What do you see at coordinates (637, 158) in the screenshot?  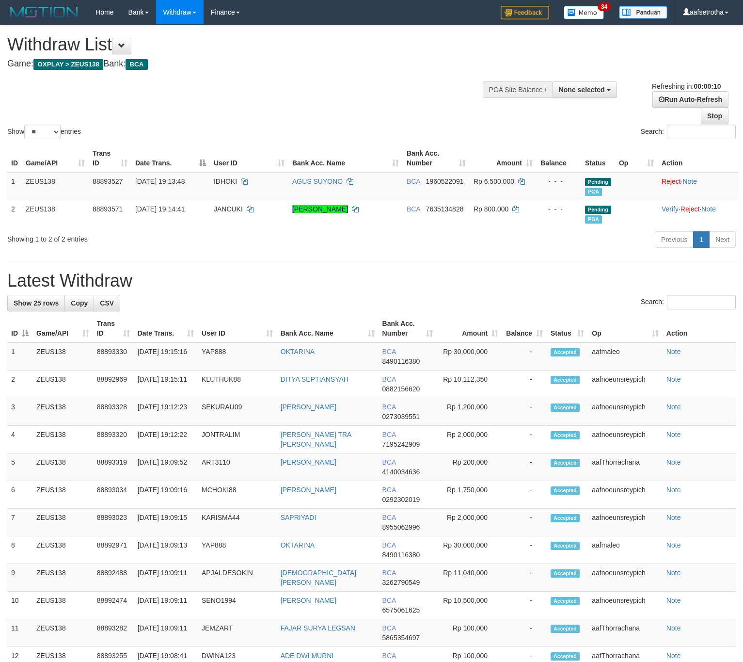 I see `th: Op: activate to sort column ascending` at bounding box center [637, 158].